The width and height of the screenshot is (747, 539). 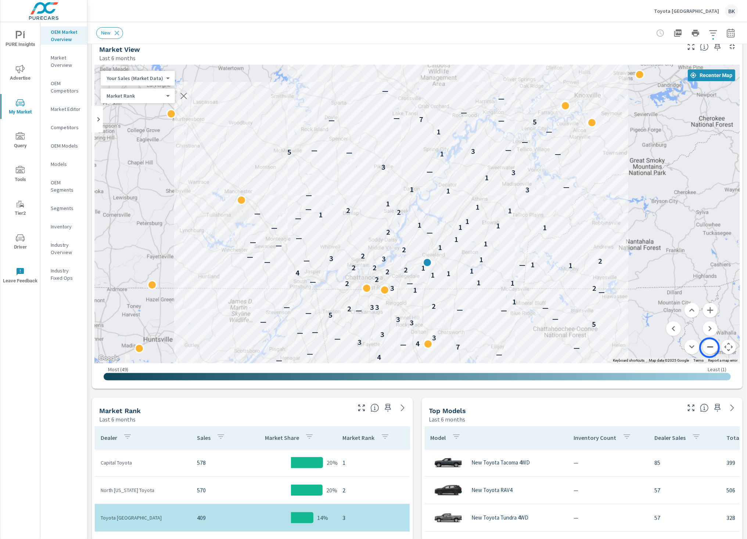 I want to click on div: OEM Models, so click(x=64, y=146).